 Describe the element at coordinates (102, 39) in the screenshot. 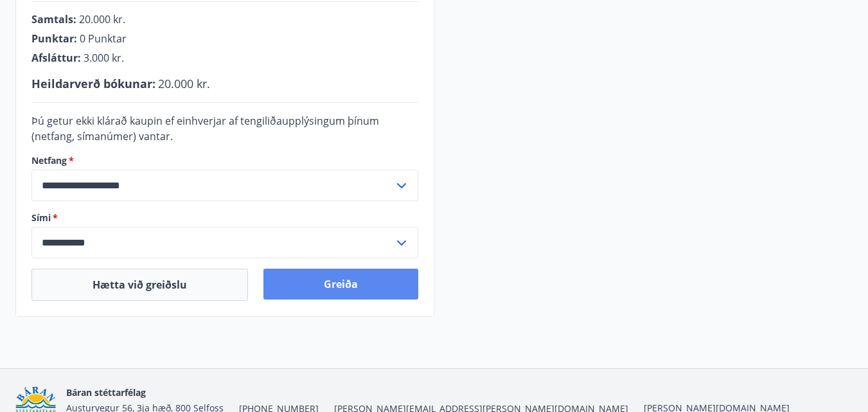

I see `span: 0 Punktar` at that location.